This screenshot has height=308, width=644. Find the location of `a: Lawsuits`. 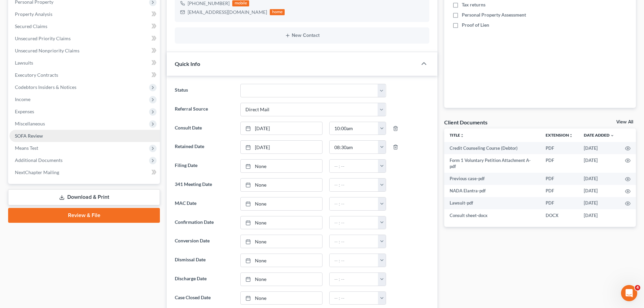

a: Lawsuits is located at coordinates (84, 63).